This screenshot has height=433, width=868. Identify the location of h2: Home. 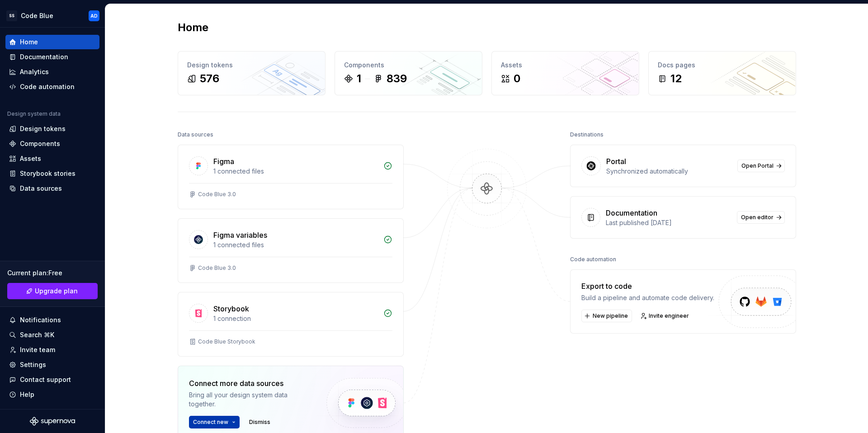
(193, 27).